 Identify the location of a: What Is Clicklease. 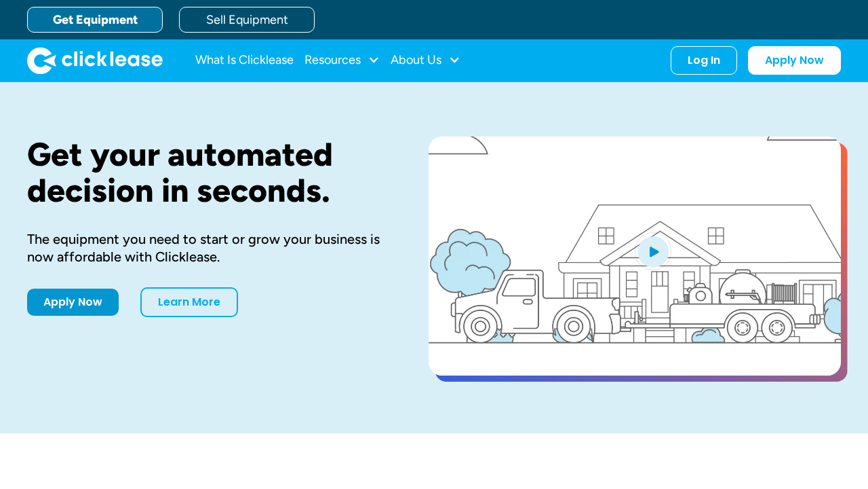
(244, 60).